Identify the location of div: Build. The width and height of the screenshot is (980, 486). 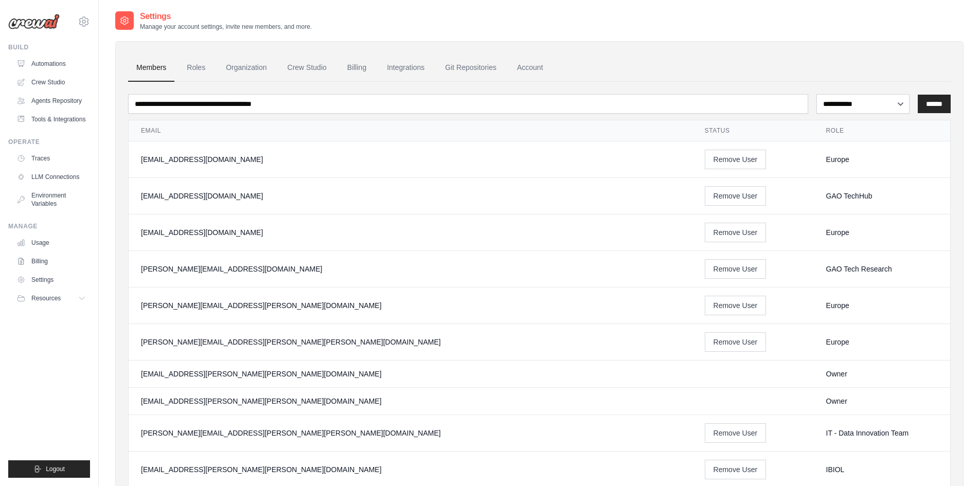
(49, 47).